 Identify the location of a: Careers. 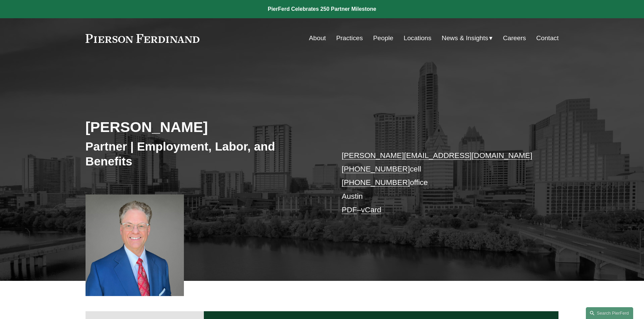
(515, 38).